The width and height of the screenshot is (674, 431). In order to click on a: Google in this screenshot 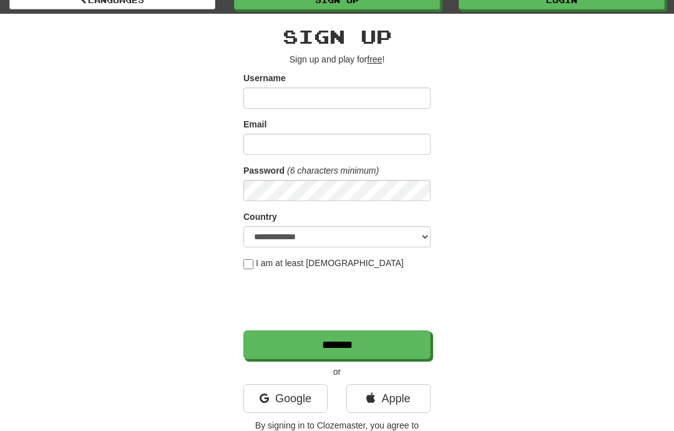, I will do `click(285, 398)`.